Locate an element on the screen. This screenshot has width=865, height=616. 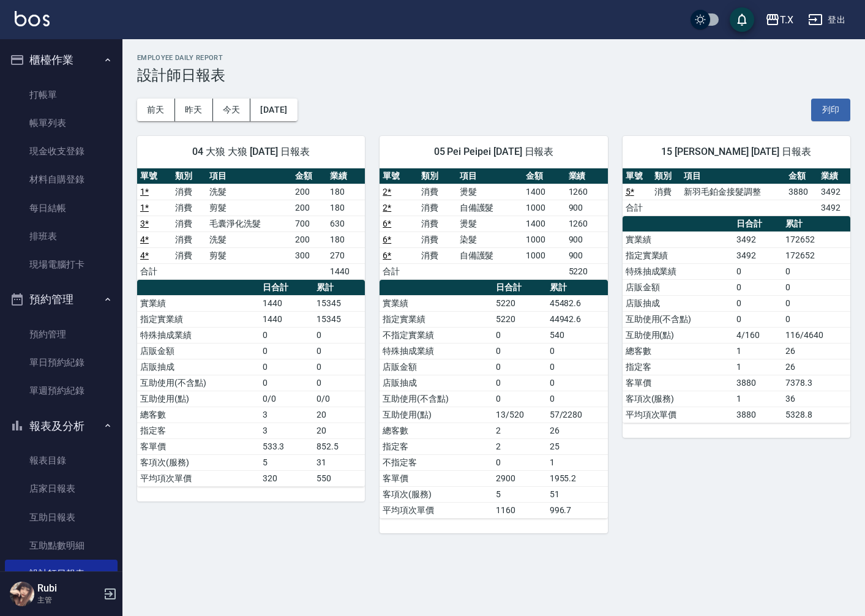
td: 洗髮 is located at coordinates (249, 191).